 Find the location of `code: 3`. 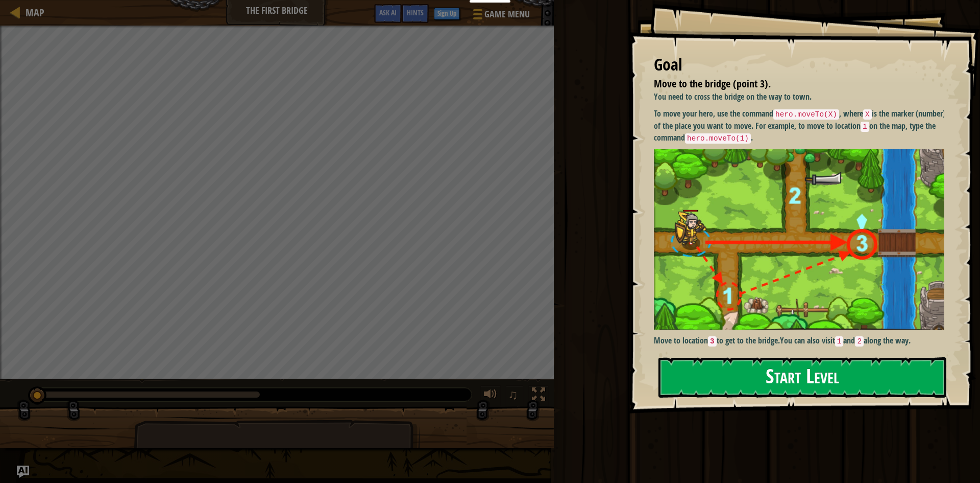

code: 3 is located at coordinates (712, 341).